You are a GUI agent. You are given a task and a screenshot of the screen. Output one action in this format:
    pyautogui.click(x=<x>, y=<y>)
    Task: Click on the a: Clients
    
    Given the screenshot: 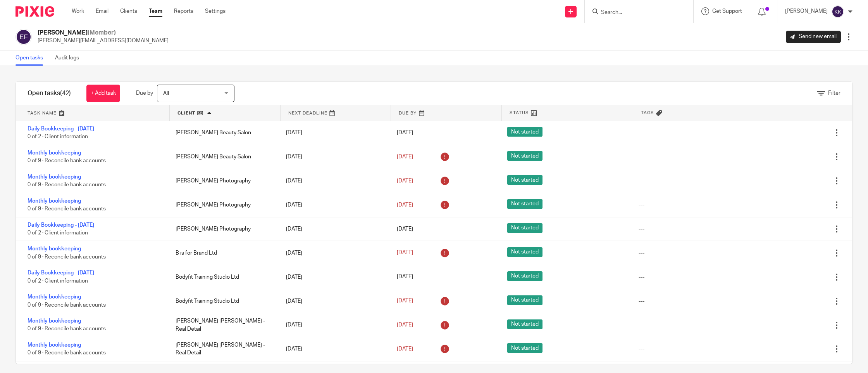 What is the action you would take?
    pyautogui.click(x=129, y=11)
    